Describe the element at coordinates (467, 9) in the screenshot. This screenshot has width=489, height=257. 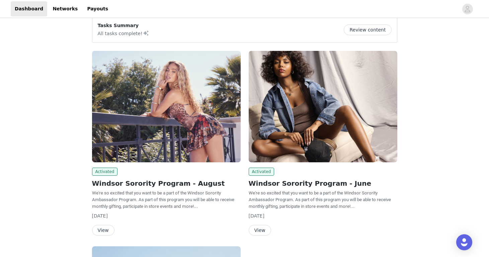
I see `div: avatar` at that location.